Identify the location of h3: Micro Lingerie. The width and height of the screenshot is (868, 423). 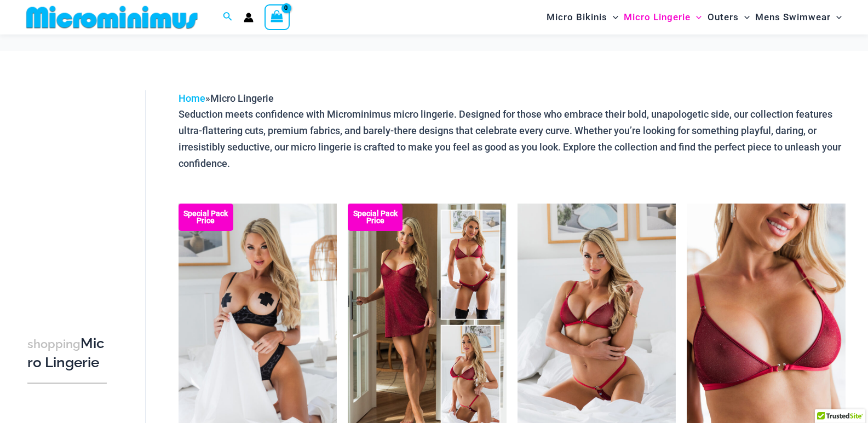
(67, 353).